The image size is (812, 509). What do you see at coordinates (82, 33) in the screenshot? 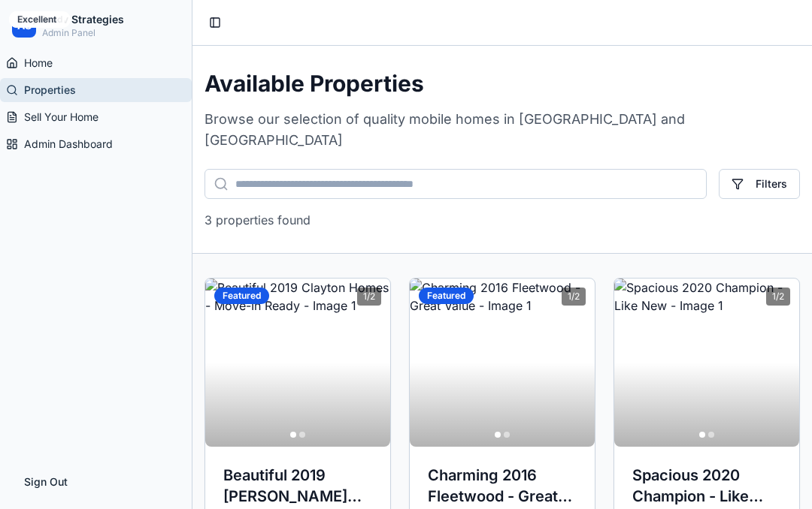
I see `p: Admin Panel` at bounding box center [82, 33].